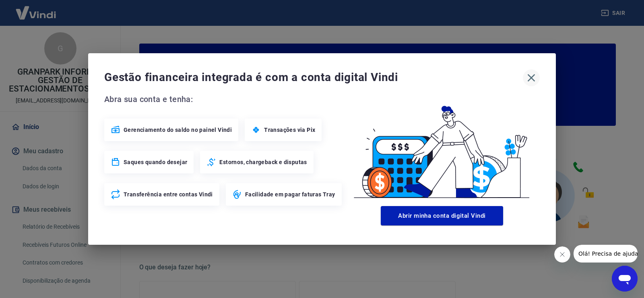 The width and height of the screenshot is (644, 298). Describe the element at coordinates (314, 77) in the screenshot. I see `span: Gestão financeira integrada é com a conta digital Vindi` at that location.